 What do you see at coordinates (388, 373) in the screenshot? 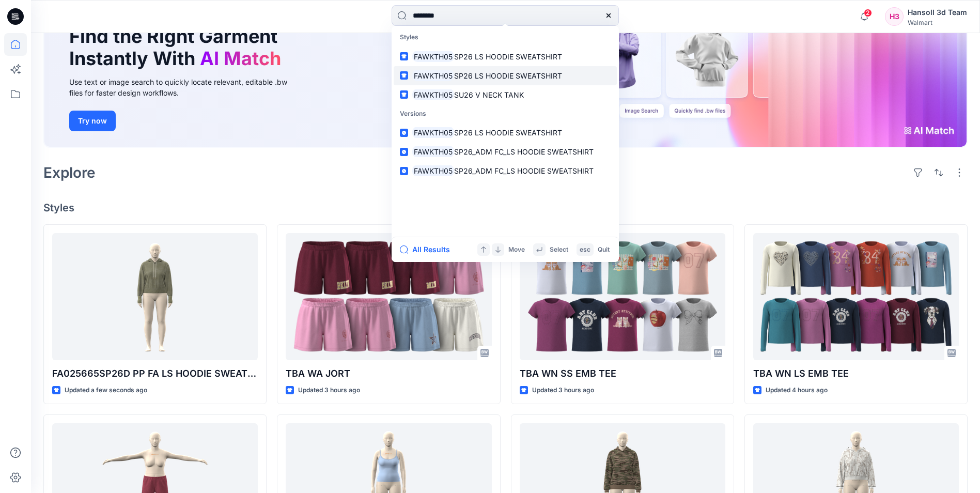
I see `p: TBA WA JORT` at bounding box center [388, 373].